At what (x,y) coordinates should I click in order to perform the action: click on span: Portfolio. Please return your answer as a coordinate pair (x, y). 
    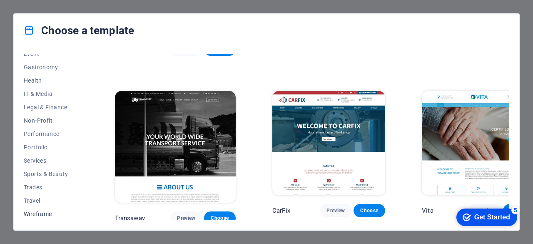
    Looking at the image, I should click on (51, 147).